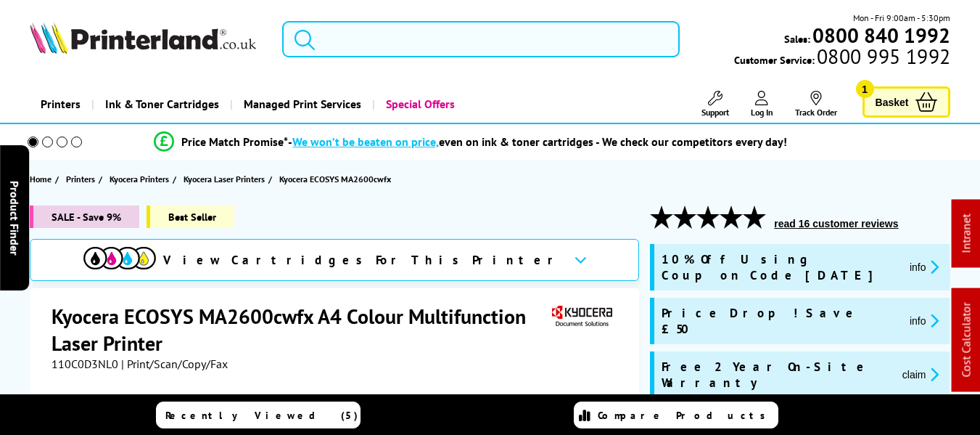 The height and width of the screenshot is (435, 980). What do you see at coordinates (147, 39) in the screenshot?
I see `a: Printerland Logo` at bounding box center [147, 39].